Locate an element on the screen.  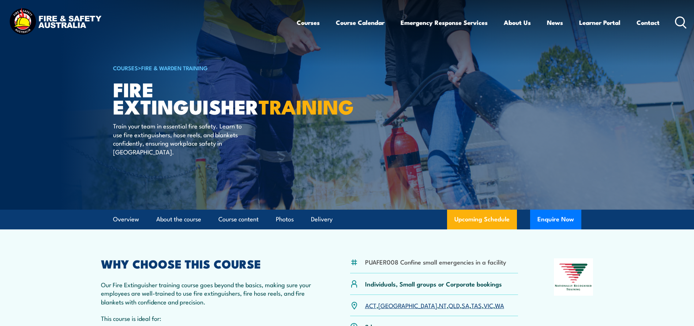
a: About the course is located at coordinates (179, 219).